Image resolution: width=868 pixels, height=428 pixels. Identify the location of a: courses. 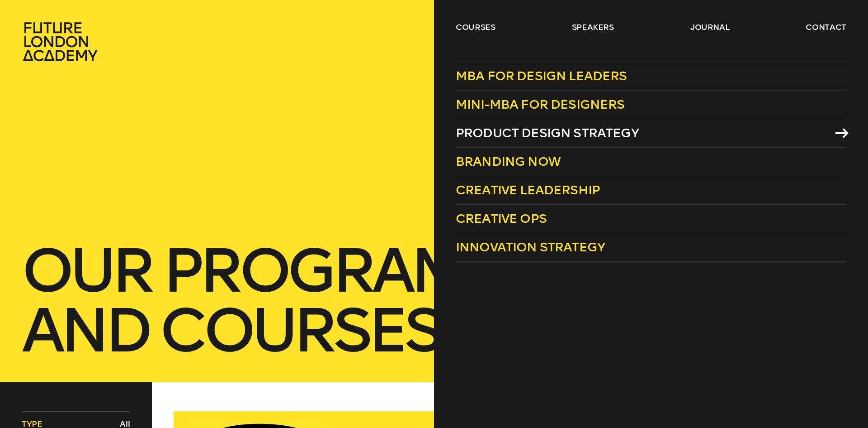
(476, 27).